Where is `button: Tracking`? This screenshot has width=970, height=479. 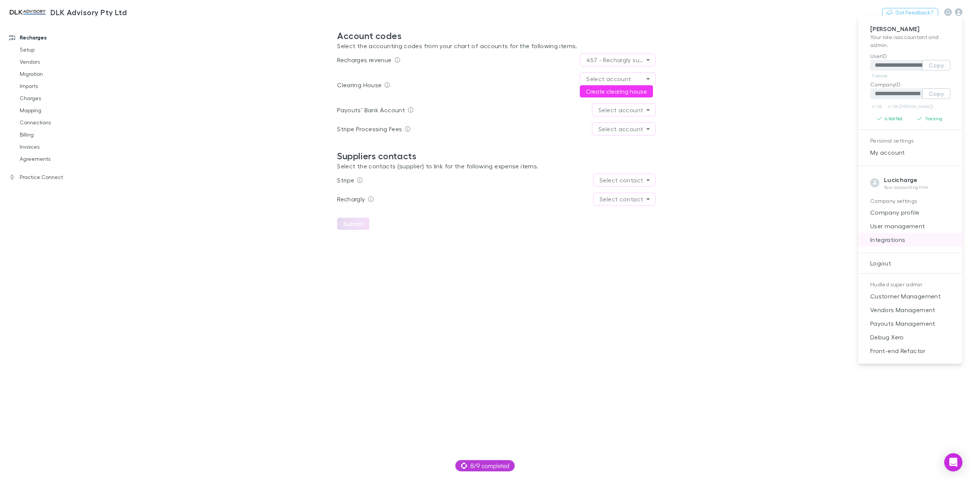 button: Tracking is located at coordinates (930, 119).